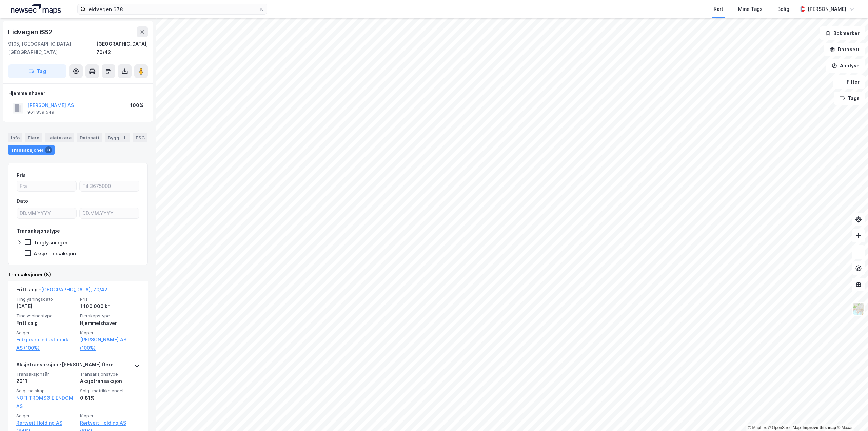 The width and height of the screenshot is (868, 431). I want to click on div: Transaksjoner (8), so click(78, 275).